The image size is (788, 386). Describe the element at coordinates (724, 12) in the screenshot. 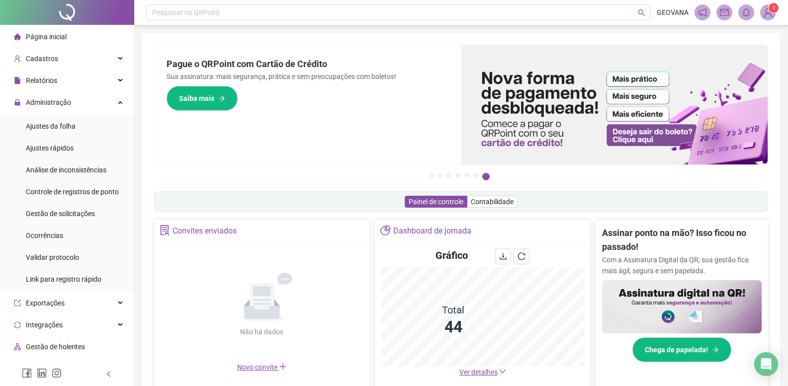

I see `span: mail` at that location.